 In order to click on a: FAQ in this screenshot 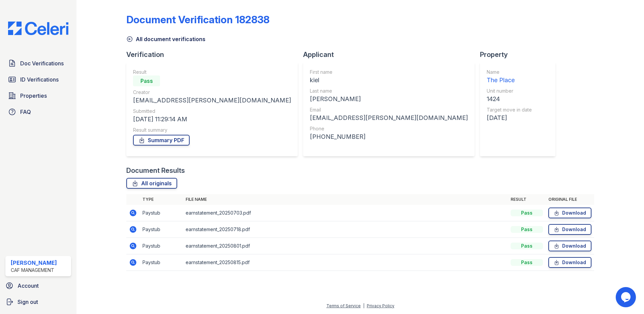, I will do `click(38, 112)`.